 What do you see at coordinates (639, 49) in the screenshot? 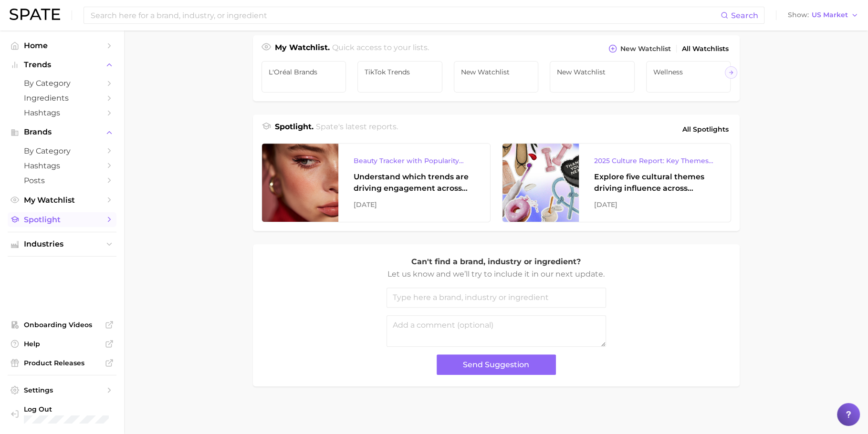
I see `button: New Watchlist` at bounding box center [639, 49].